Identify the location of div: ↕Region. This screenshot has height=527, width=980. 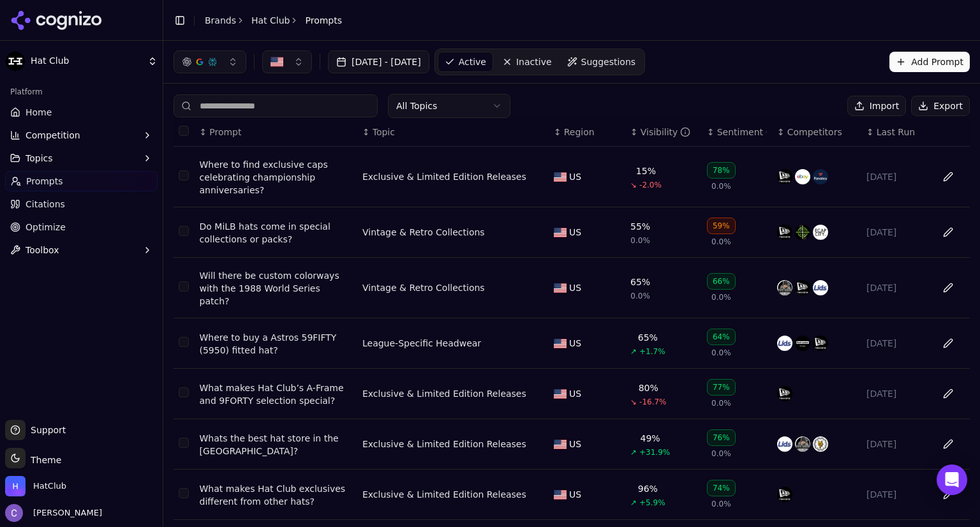
(587, 132).